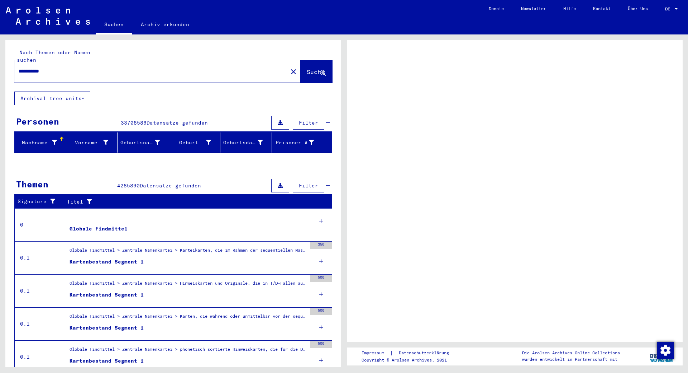  Describe the element at coordinates (38, 121) in the screenshot. I see `div: Personen` at that location.